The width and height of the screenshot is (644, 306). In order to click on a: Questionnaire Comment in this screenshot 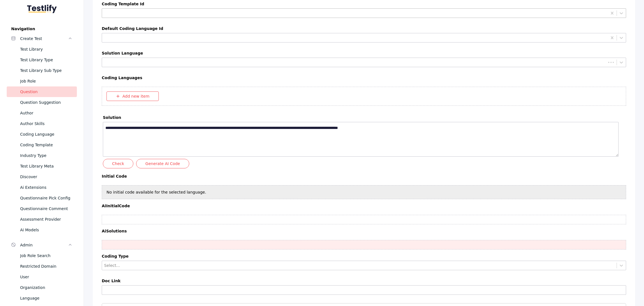, I will do `click(42, 209)`.